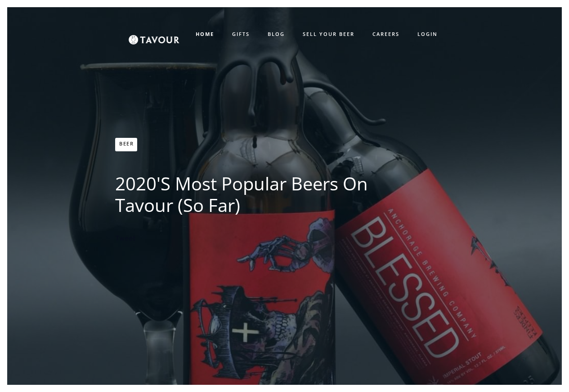 The height and width of the screenshot is (392, 569). What do you see at coordinates (276, 34) in the screenshot?
I see `a: BLOG` at bounding box center [276, 34].